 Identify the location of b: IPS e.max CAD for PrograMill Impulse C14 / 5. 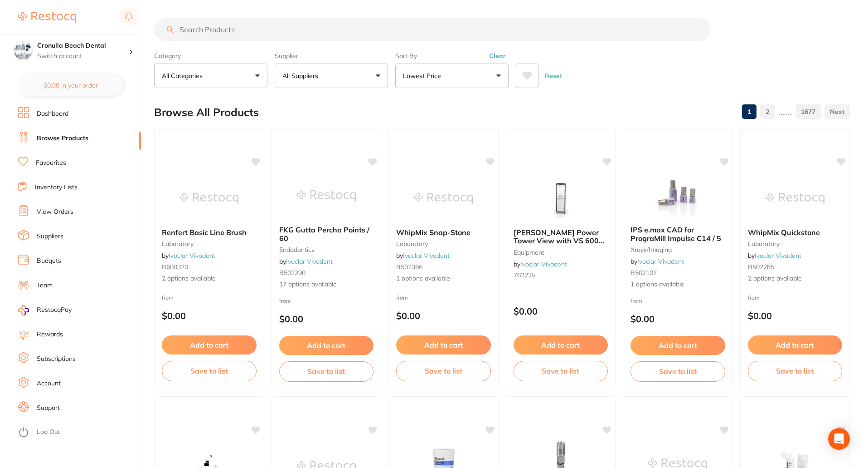
(677, 234).